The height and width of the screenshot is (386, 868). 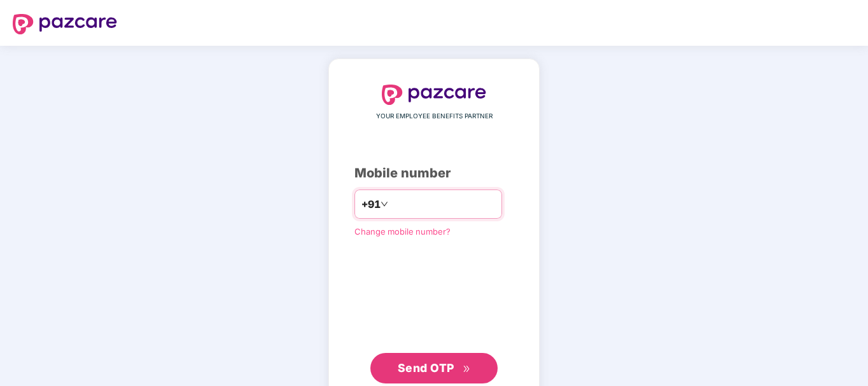 What do you see at coordinates (426, 367) in the screenshot?
I see `span: Send OTP` at bounding box center [426, 367].